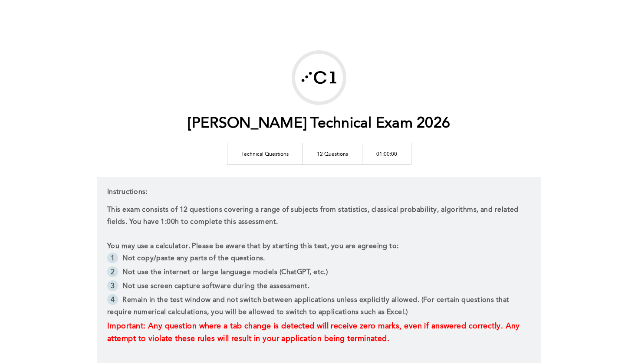 The image size is (638, 364). I want to click on div: Instructions:, so click(319, 270).